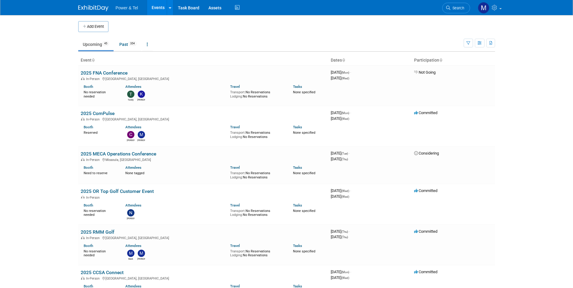 This screenshot has height=288, width=573. I want to click on span: Not Going, so click(425, 72).